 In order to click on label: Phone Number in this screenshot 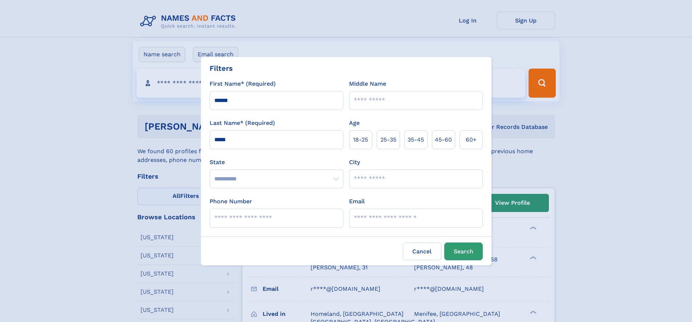, I will do `click(231, 201)`.